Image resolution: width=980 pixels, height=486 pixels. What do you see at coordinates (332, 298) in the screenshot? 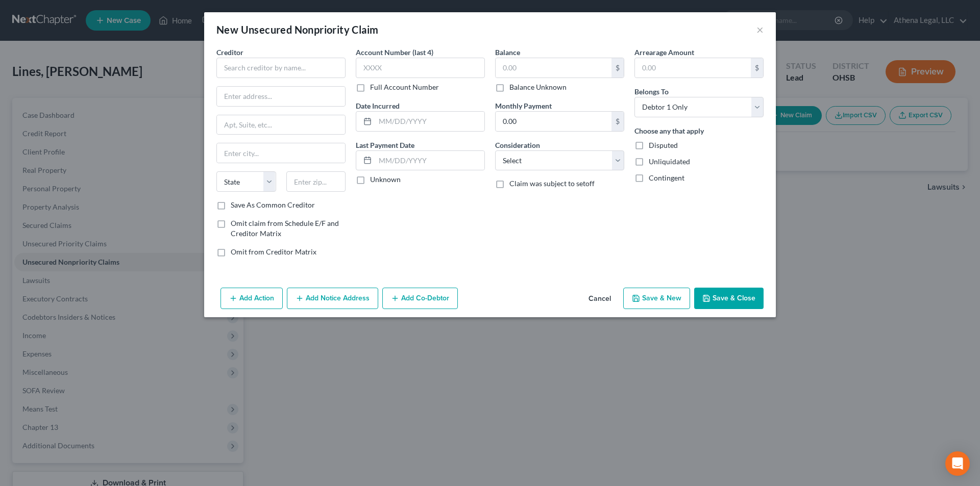
I see `button: Add Notice Address` at bounding box center [332, 298].